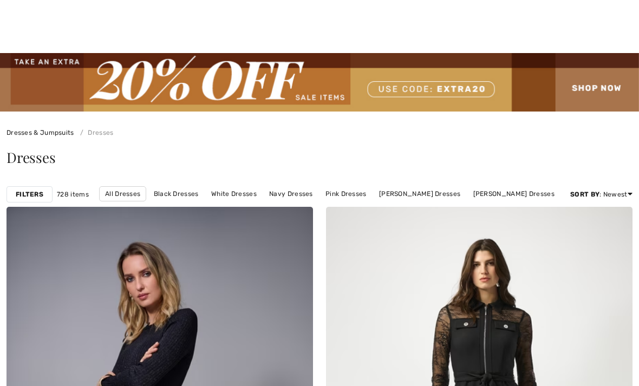 Image resolution: width=639 pixels, height=386 pixels. Describe the element at coordinates (29, 194) in the screenshot. I see `strong: Filters` at that location.